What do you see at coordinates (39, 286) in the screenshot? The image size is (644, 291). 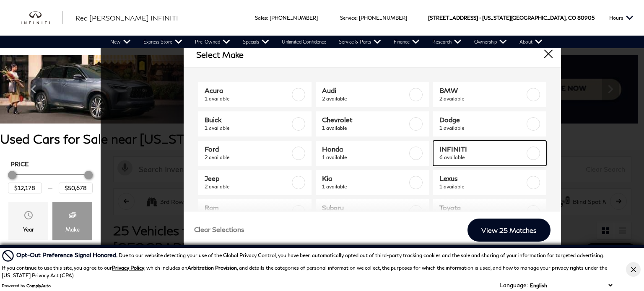 I see `a: ComplyAuto` at bounding box center [39, 286].